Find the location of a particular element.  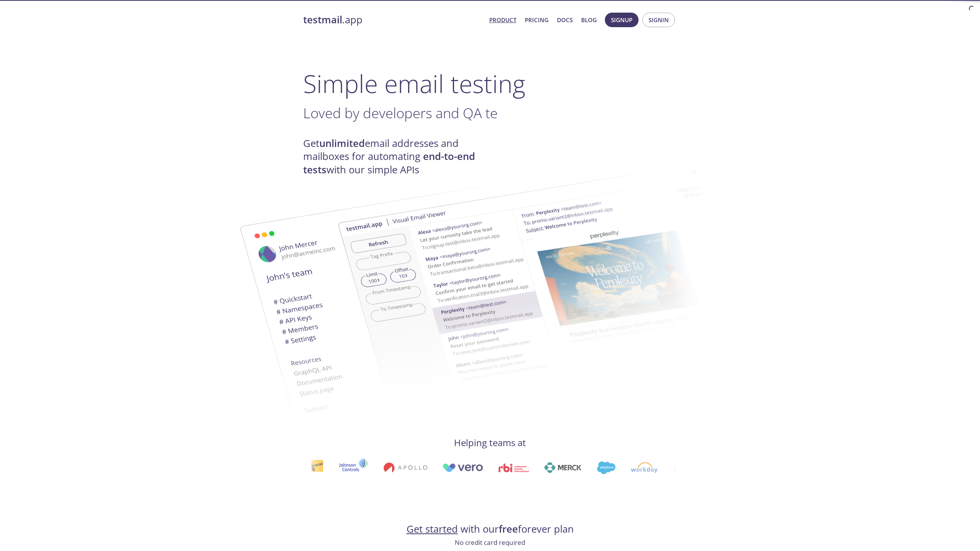

span: Loved by developers and QA te is located at coordinates (400, 112).